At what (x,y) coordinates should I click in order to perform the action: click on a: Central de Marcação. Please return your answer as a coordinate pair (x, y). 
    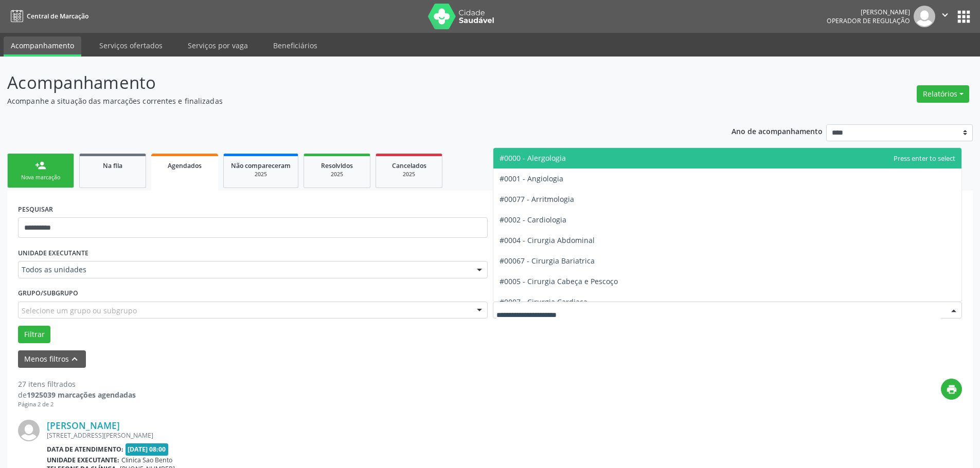
    Looking at the image, I should click on (48, 16).